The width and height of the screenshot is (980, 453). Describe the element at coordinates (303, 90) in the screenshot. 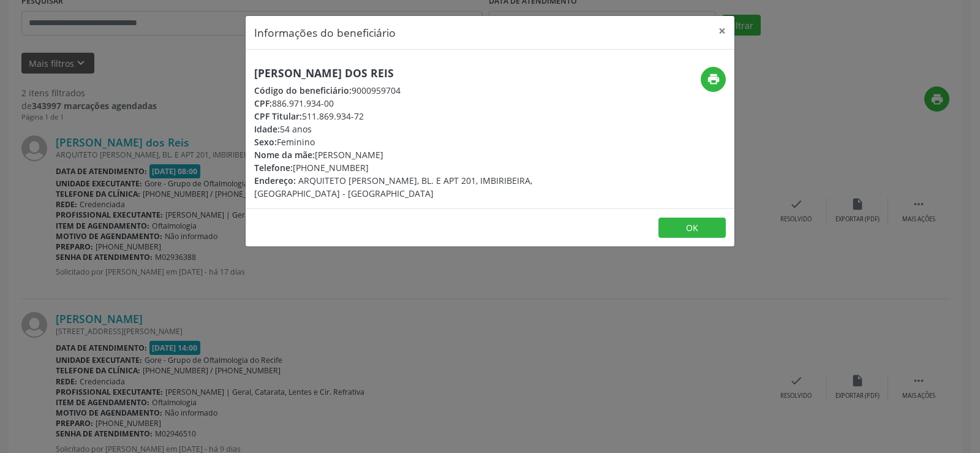

I see `span: Código do beneficiário:` at that location.